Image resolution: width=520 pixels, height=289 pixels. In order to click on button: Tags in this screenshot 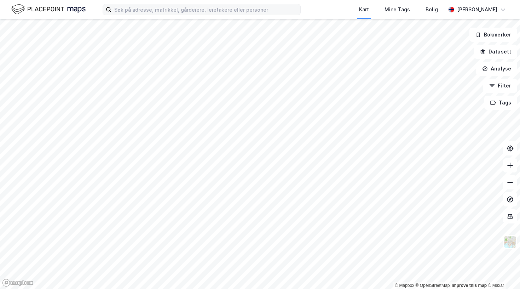, I will do `click(500, 103)`.